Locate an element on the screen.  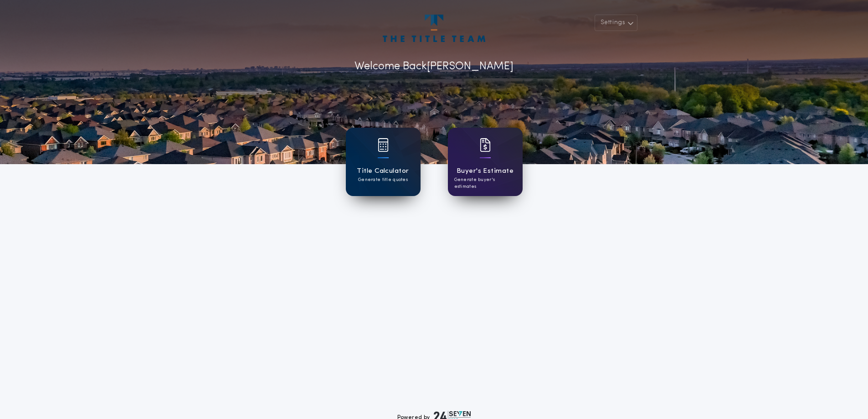
h1: Buyer's Estimate is located at coordinates (485, 171).